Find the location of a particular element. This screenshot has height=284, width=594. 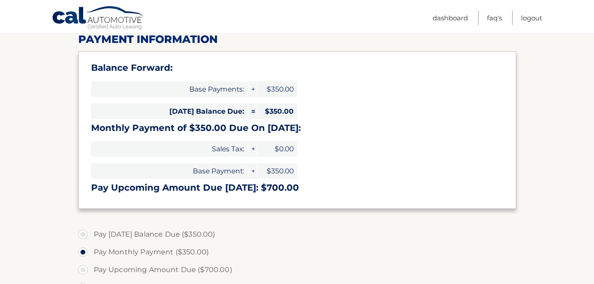

span: $0.00 is located at coordinates (277, 149).